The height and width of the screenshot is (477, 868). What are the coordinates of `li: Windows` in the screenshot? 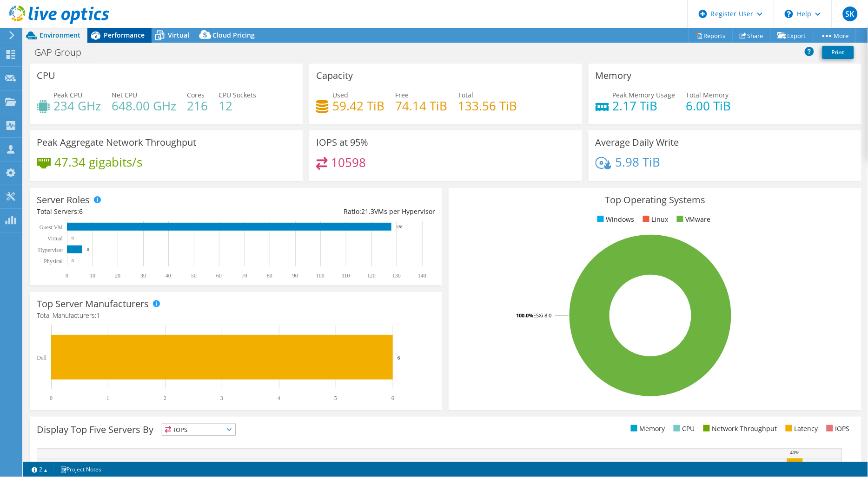 It's located at (615, 219).